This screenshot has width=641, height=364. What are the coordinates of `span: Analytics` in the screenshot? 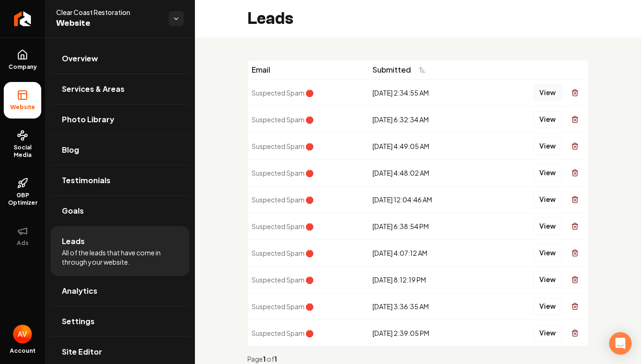 It's located at (80, 291).